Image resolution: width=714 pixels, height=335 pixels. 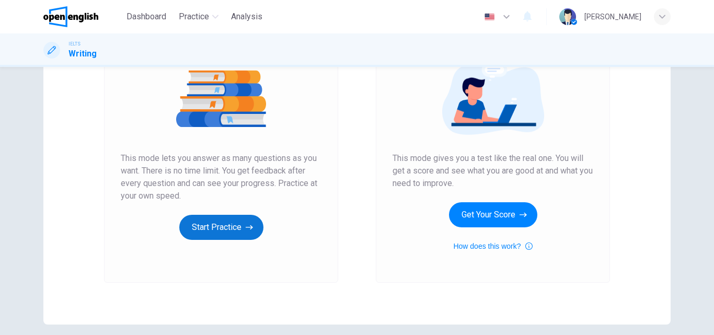 I want to click on span: Analysis, so click(x=247, y=17).